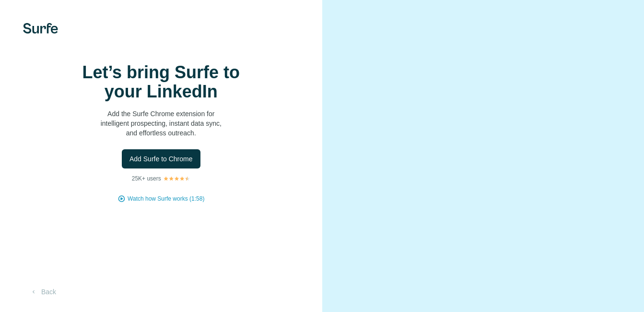  Describe the element at coordinates (177, 179) in the screenshot. I see `img: Rating Stars` at that location.